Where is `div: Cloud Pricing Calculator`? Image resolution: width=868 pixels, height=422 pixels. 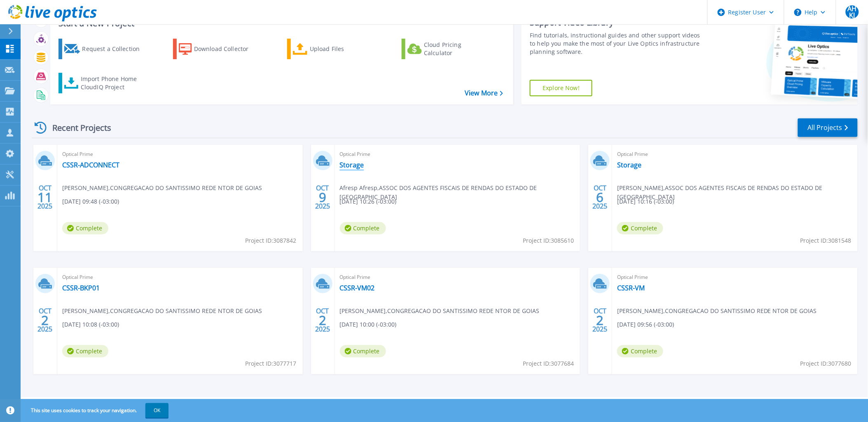
div: Cloud Pricing Calculator is located at coordinates (457, 49).